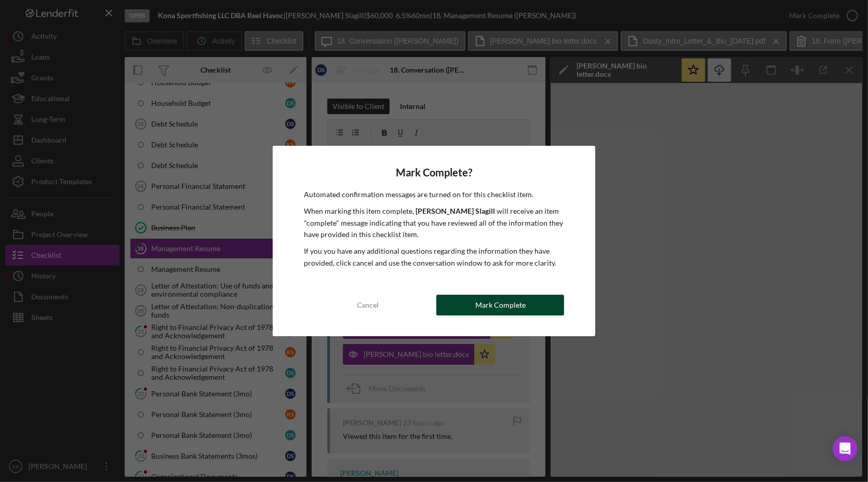  What do you see at coordinates (500, 305) in the screenshot?
I see `button: Mark Complete` at bounding box center [500, 305].